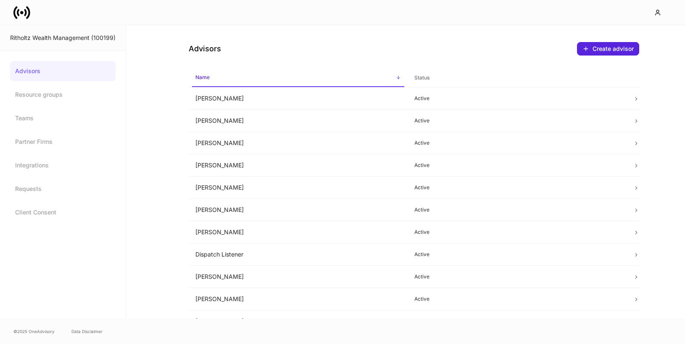  Describe the element at coordinates (63, 142) in the screenshot. I see `a: Partner Firms` at that location.